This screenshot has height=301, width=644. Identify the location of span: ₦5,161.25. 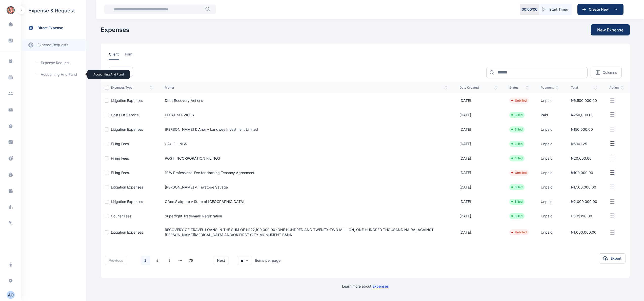
(579, 144).